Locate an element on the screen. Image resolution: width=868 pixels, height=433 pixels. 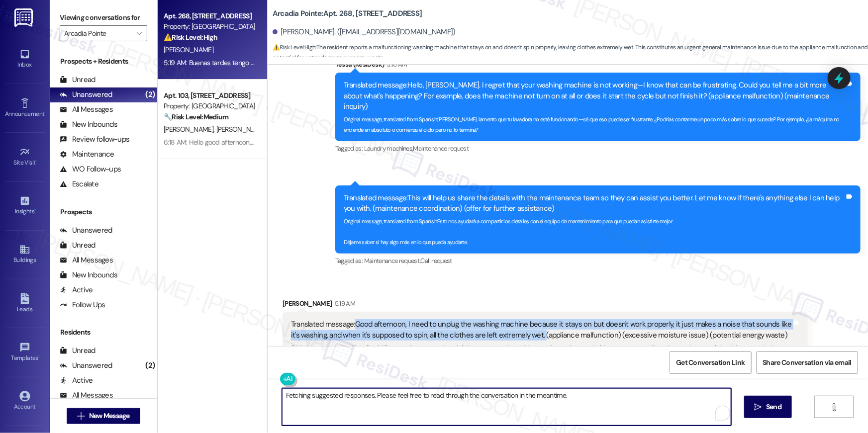
a: Account is located at coordinates (25, 401).